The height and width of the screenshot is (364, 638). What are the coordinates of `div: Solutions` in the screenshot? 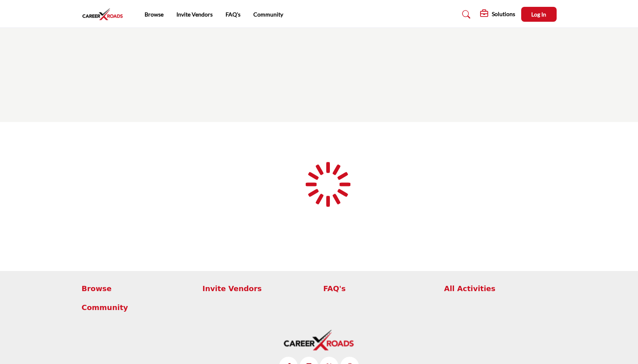 It's located at (498, 14).